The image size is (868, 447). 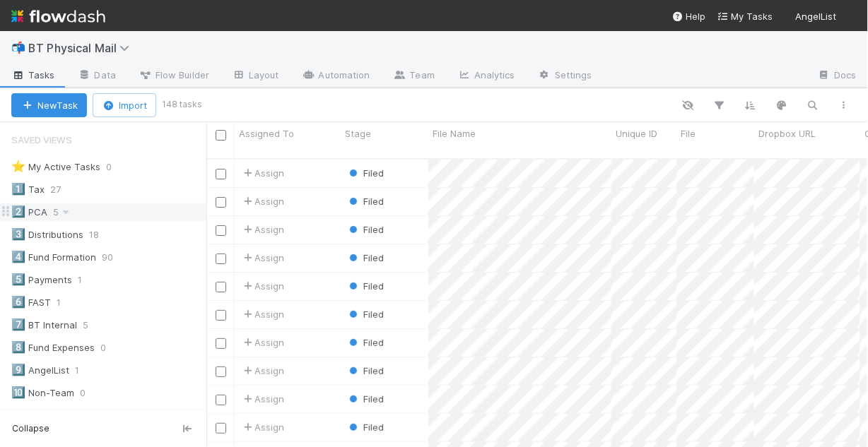 I want to click on span: Collapse, so click(x=30, y=429).